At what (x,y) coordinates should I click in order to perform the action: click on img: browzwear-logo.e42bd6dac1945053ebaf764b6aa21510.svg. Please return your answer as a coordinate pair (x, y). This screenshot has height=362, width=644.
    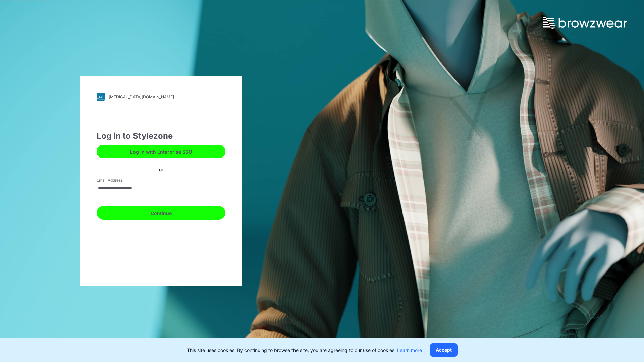
    Looking at the image, I should click on (585, 23).